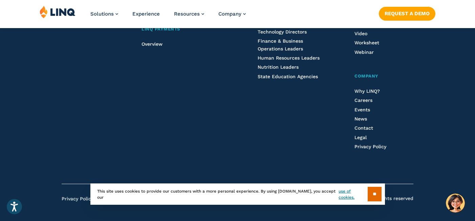 Image resolution: width=475 pixels, height=221 pixels. What do you see at coordinates (288, 77) in the screenshot?
I see `span: State Education Agencies` at bounding box center [288, 77].